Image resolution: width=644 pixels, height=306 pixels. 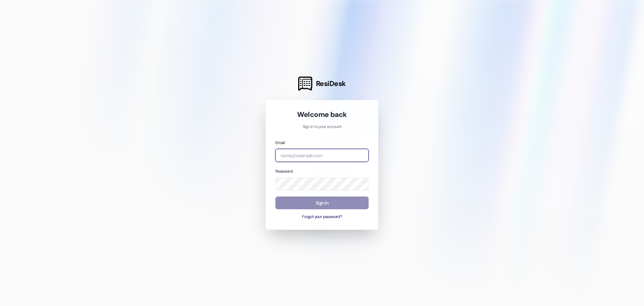 I want to click on label: Password, so click(x=284, y=171).